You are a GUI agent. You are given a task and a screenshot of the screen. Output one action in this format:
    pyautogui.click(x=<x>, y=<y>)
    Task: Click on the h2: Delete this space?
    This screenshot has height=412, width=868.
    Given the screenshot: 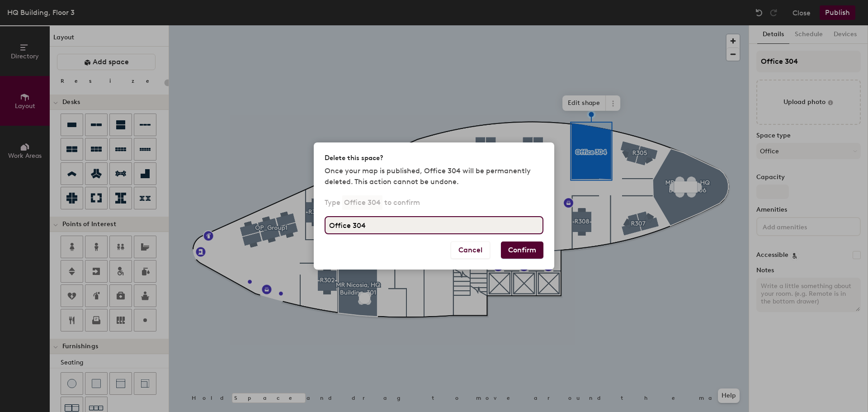 What is the action you would take?
    pyautogui.click(x=354, y=158)
    